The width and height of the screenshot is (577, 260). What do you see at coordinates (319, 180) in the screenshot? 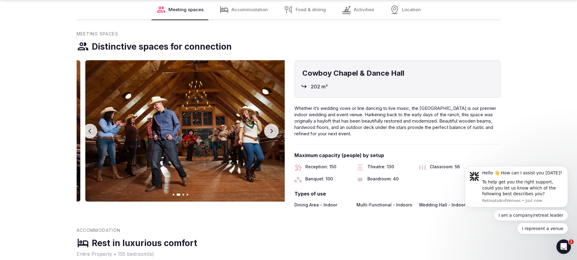
I see `span: Banquet: 100` at bounding box center [319, 180].